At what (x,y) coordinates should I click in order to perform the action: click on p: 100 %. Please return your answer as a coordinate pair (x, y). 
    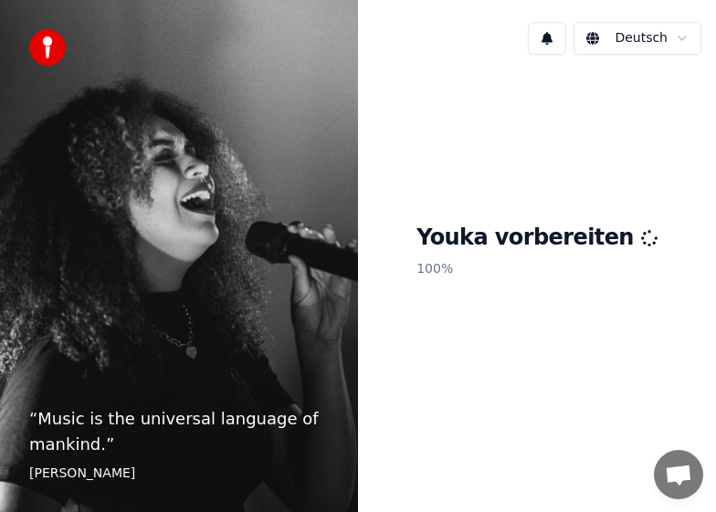
    Looking at the image, I should click on (537, 269).